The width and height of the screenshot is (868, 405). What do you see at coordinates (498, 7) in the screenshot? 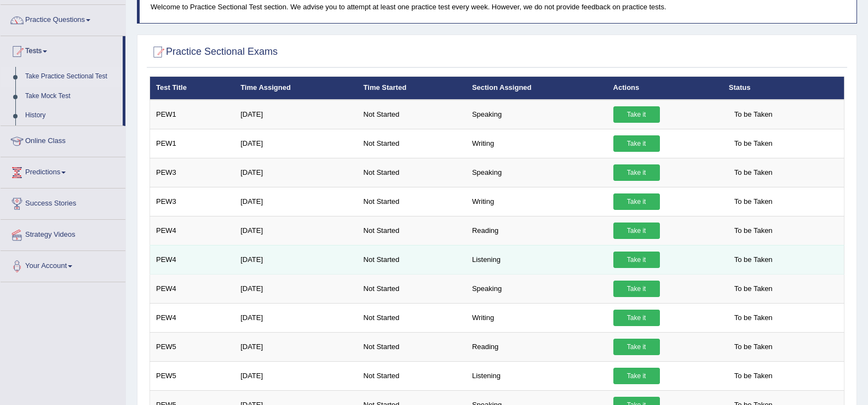
I see `p: Welcome to Practice Sectional Test section. We advise you to attempt at least one practice test e...` at bounding box center [498, 7].